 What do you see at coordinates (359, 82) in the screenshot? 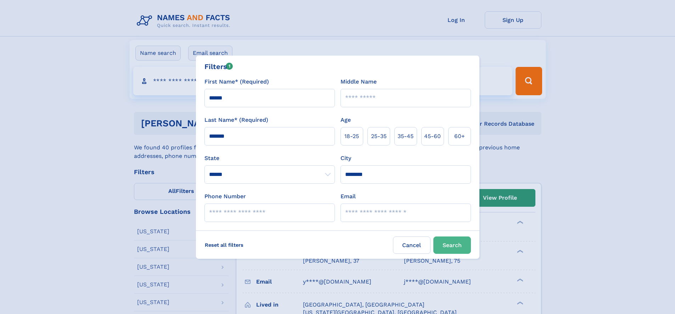
I see `label: Middle Name` at bounding box center [359, 82].